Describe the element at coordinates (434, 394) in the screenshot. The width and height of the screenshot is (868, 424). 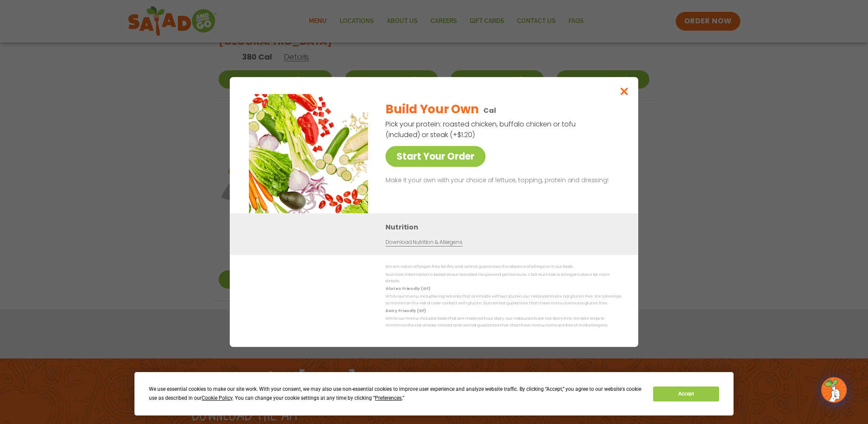
I see `div: Cookie Consent Prompt` at that location.